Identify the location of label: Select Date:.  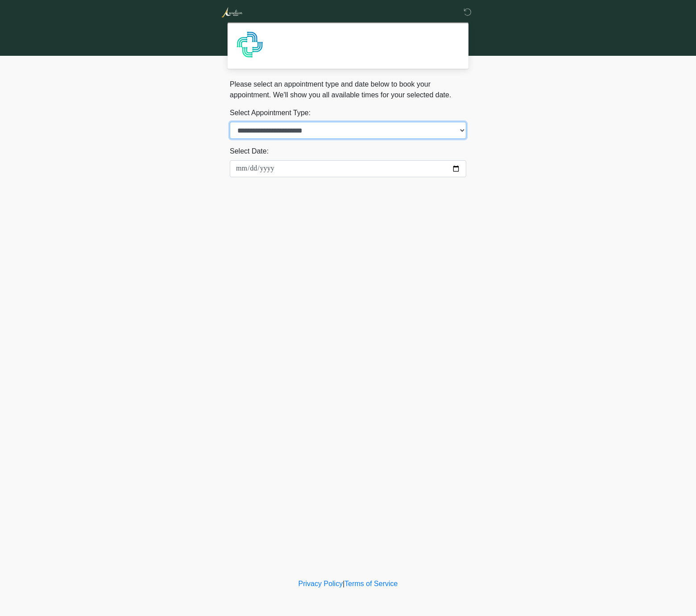
(249, 152).